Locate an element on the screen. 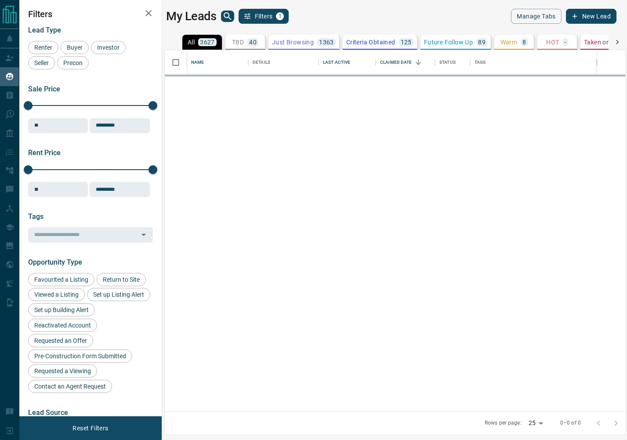 Image resolution: width=627 pixels, height=440 pixels. p: Just Browsing is located at coordinates (293, 42).